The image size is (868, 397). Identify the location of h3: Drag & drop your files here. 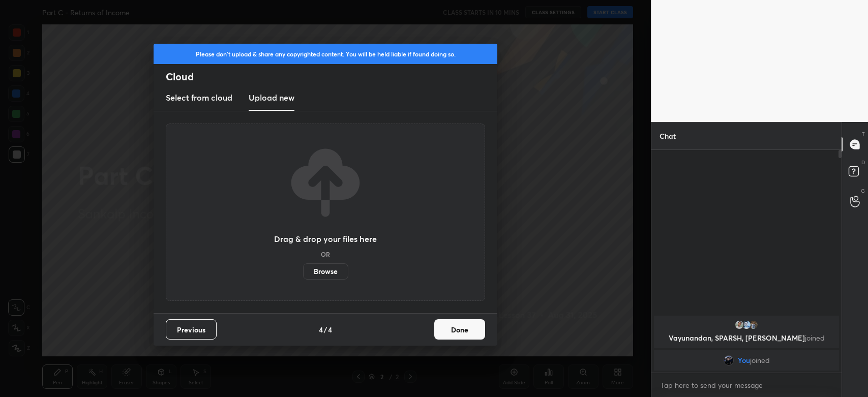
(326, 239).